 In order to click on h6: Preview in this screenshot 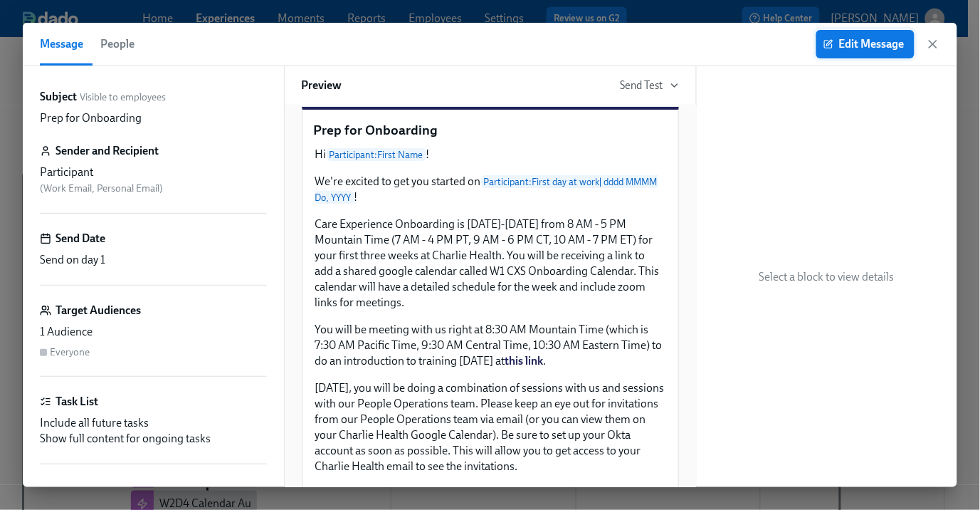, I will do `click(322, 85)`.